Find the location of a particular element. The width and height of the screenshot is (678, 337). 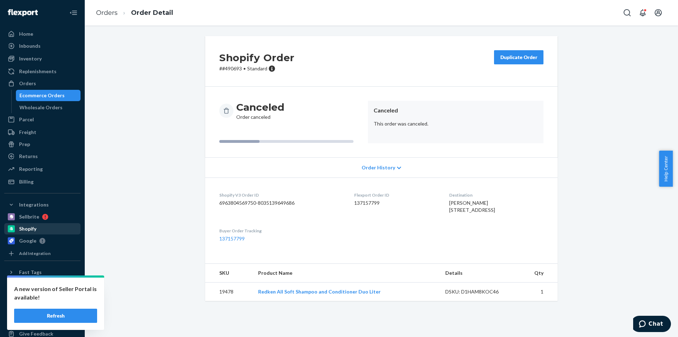

p: # #490693 is located at coordinates (257, 69).